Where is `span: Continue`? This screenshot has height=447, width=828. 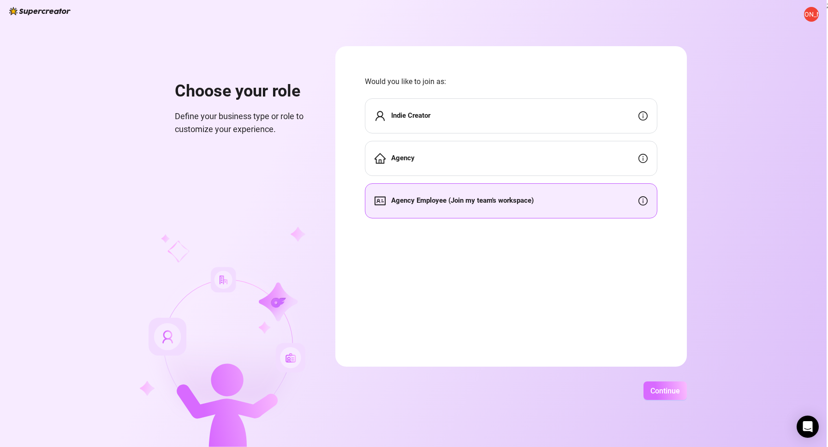
span: Continue is located at coordinates (665, 390).